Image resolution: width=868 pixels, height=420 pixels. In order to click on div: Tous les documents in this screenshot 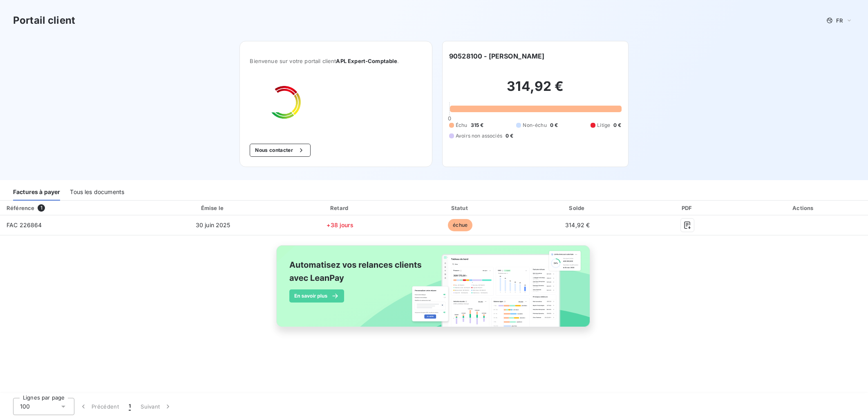, I will do `click(97, 192)`.